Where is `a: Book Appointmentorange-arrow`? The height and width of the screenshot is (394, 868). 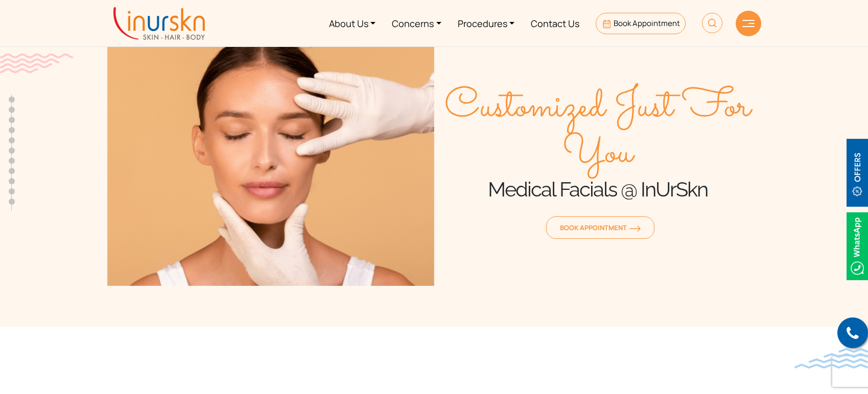 a: Book Appointmentorange-arrow is located at coordinates (601, 228).